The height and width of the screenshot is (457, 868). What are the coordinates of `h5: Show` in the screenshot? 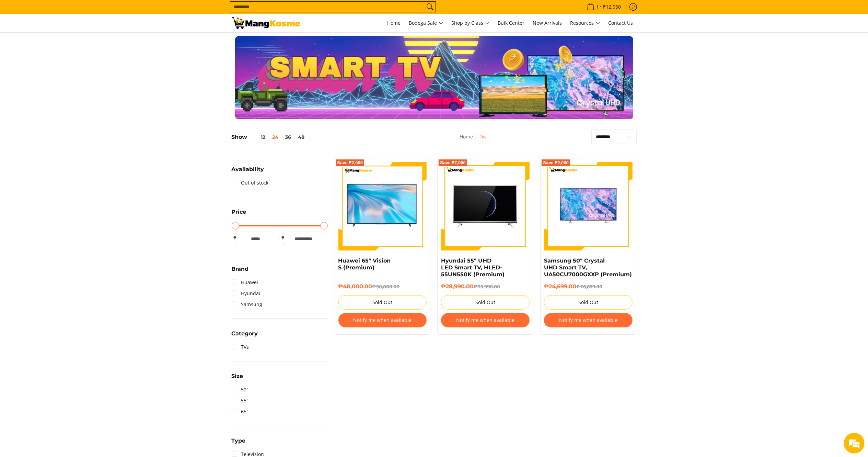 It's located at (269, 137).